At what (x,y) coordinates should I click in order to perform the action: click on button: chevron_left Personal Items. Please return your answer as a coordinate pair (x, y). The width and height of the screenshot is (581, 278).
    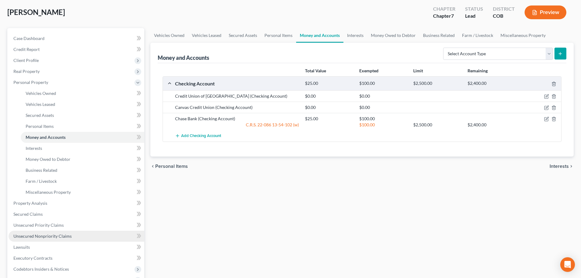
    Looking at the image, I should click on (169, 166).